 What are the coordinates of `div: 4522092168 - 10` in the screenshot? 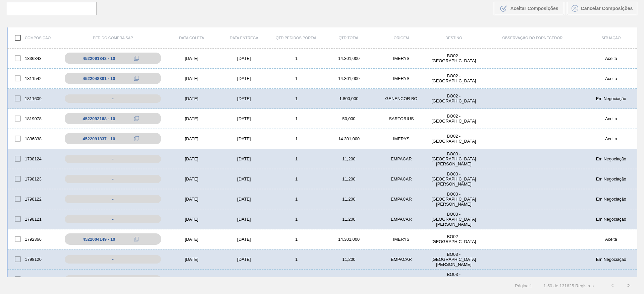 It's located at (99, 119).